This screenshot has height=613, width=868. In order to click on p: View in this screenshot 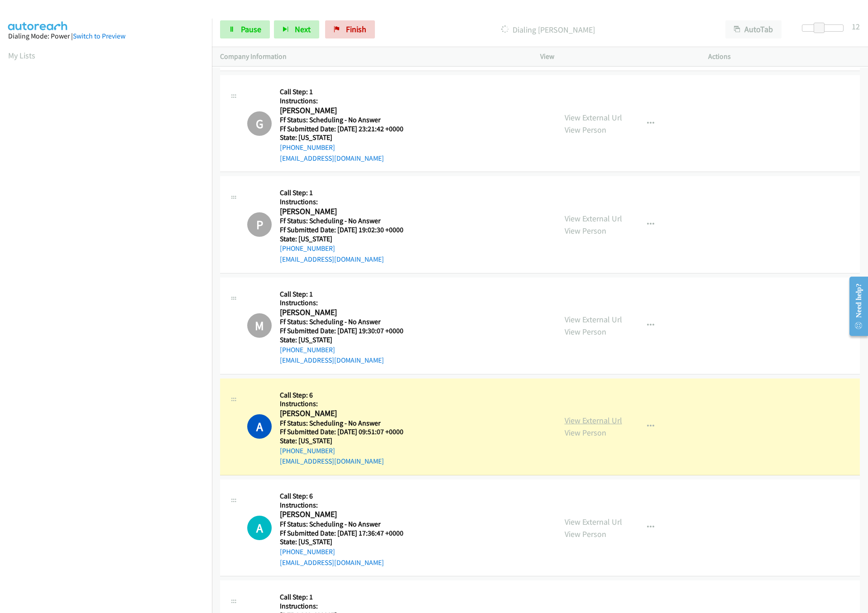, I will do `click(615, 56)`.